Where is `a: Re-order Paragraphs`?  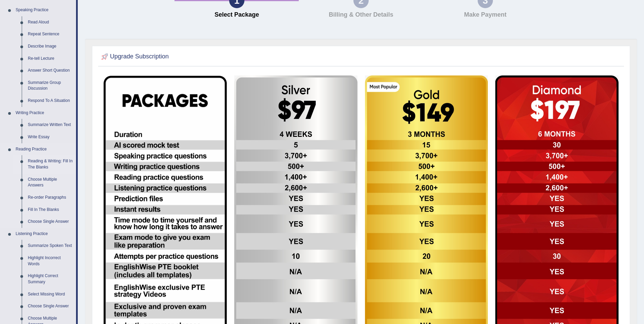 a: Re-order Paragraphs is located at coordinates (50, 198).